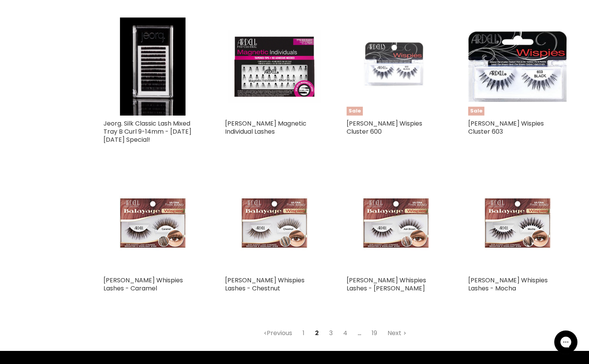 The width and height of the screenshot is (589, 364). I want to click on img: Ardell Magnetic Individual Lashes, so click(274, 66).